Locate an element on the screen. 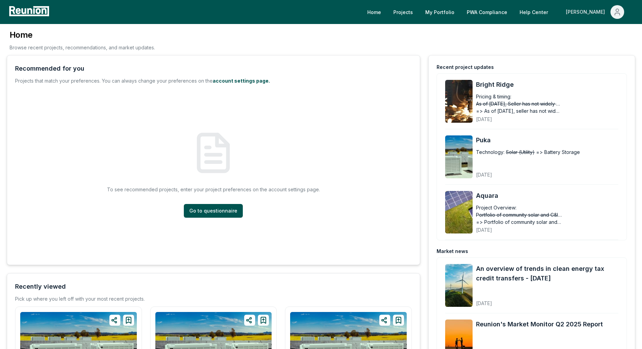  a: Go to questionnaire is located at coordinates (213, 211).